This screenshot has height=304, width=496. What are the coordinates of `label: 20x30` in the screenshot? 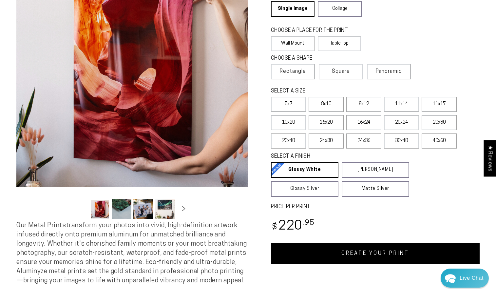 It's located at (439, 123).